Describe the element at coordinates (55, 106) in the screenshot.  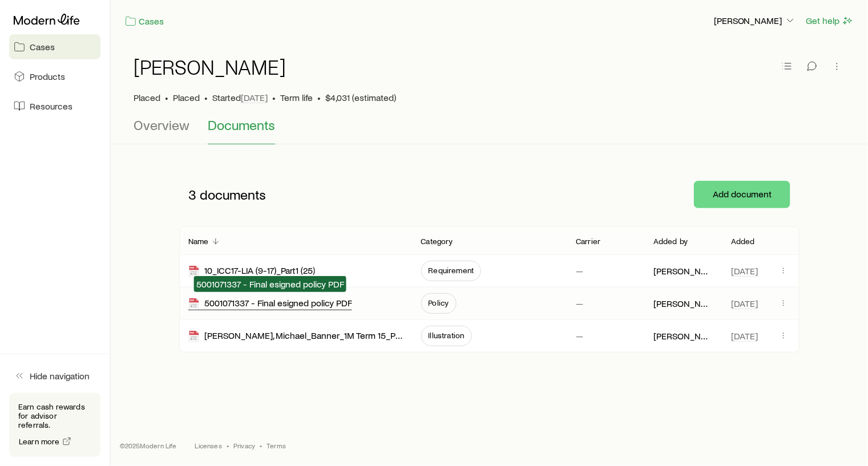
I see `a: Resources` at that location.